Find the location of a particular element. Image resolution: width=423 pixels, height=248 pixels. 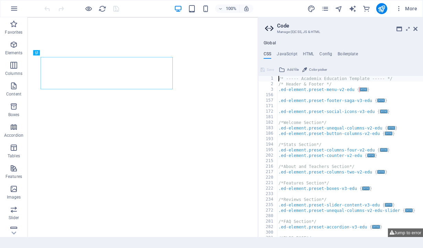

p: Columns is located at coordinates (14, 74).